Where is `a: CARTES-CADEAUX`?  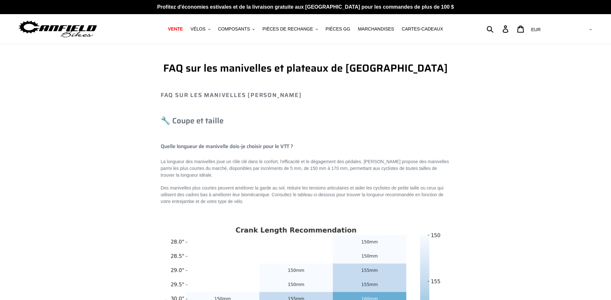
a: CARTES-CADEAUX is located at coordinates (422, 29).